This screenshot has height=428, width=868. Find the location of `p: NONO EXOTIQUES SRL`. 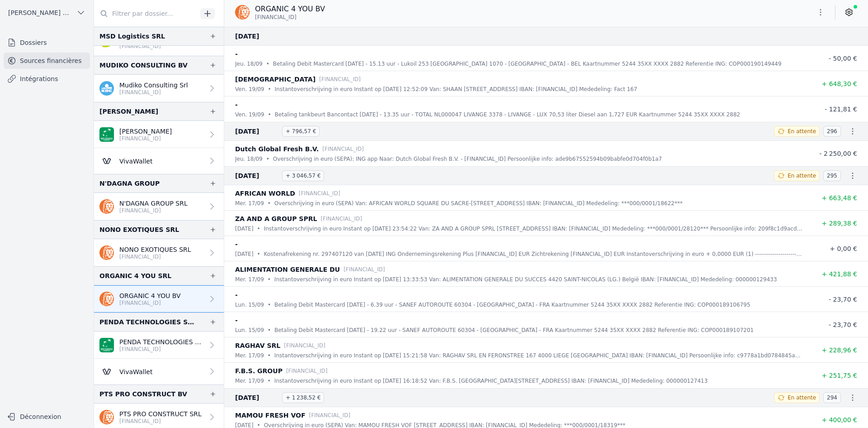

p: NONO EXOTIQUES SRL is located at coordinates (155, 249).